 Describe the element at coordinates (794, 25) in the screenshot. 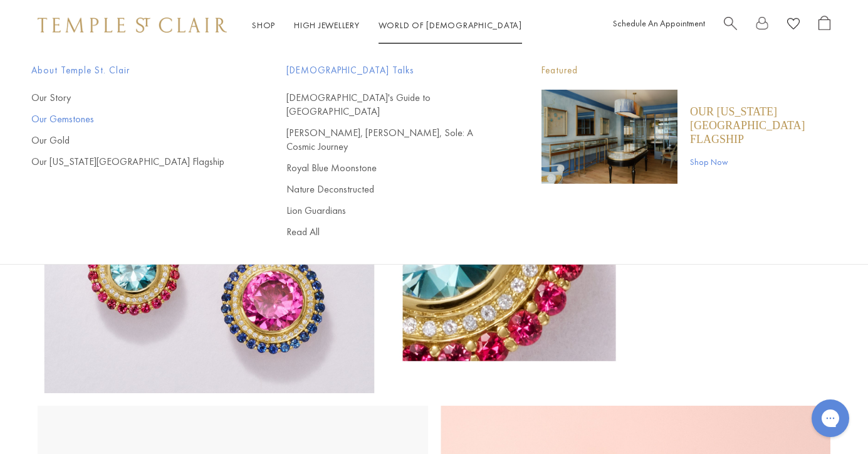

I see `a: View Wishlist` at that location.